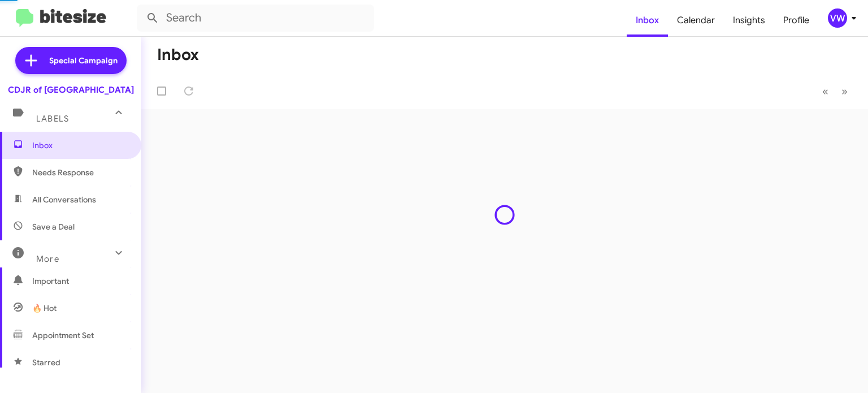 The image size is (868, 393). Describe the element at coordinates (63, 335) in the screenshot. I see `span: Appointment Set` at that location.